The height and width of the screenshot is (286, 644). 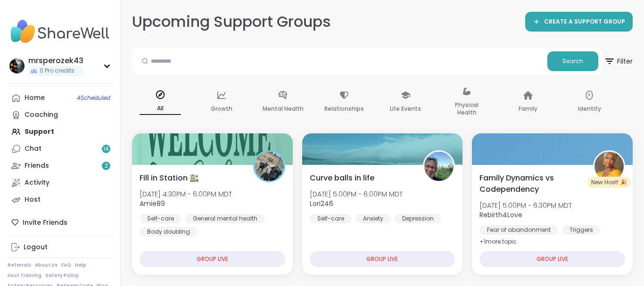 What do you see at coordinates (342, 178) in the screenshot?
I see `span: Curve balls in life` at bounding box center [342, 178].